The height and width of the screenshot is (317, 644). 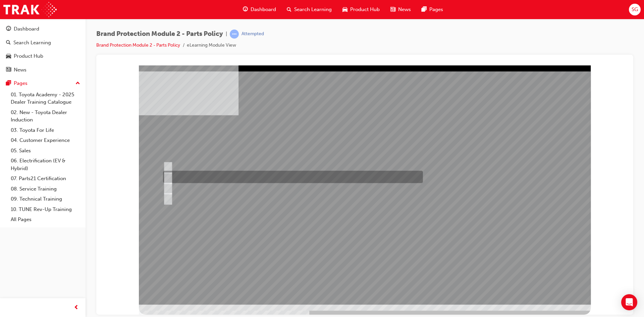 What do you see at coordinates (20, 70) in the screenshot?
I see `div: News` at bounding box center [20, 70].